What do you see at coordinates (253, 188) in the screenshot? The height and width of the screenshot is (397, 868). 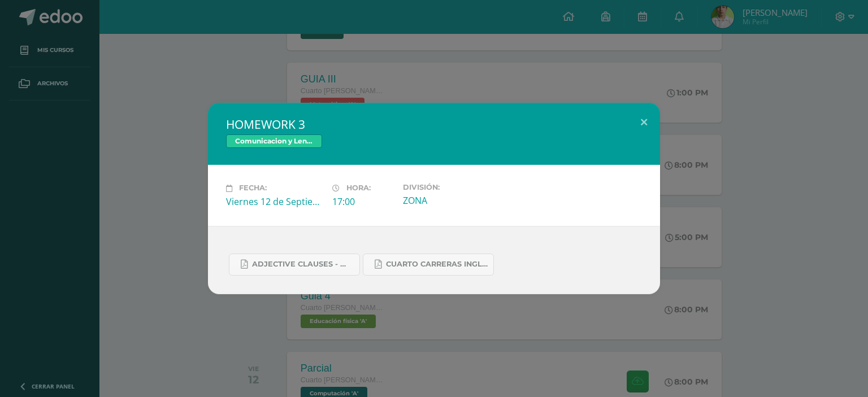 I see `span: Fecha:` at bounding box center [253, 188].